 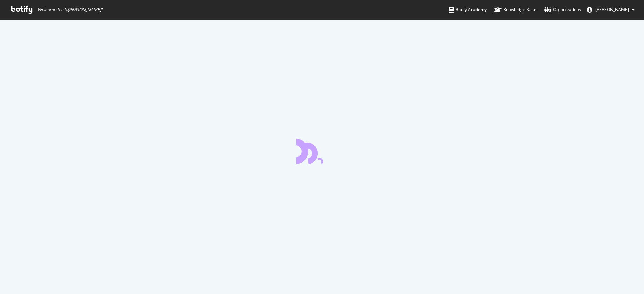 I want to click on div: Knowledge Base, so click(x=515, y=10).